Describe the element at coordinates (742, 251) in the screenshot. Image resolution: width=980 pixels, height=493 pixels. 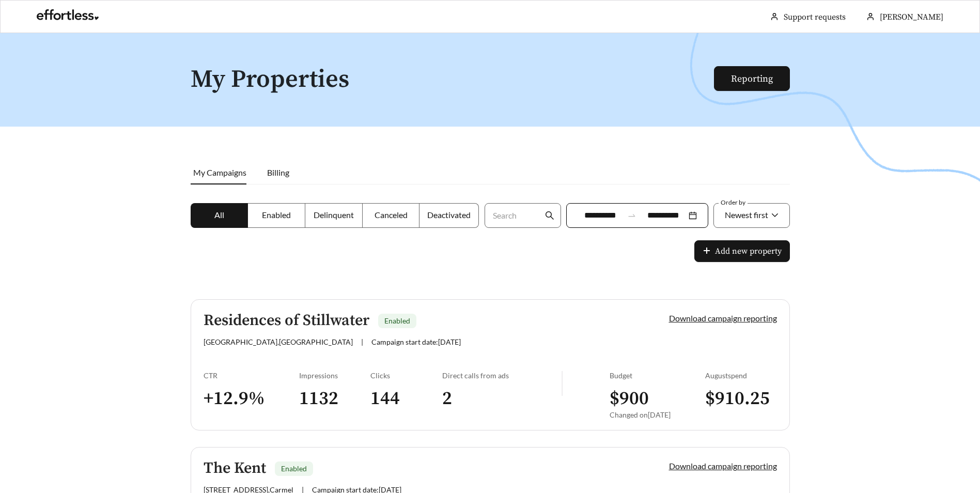
I see `button: plusAdd new property` at that location.